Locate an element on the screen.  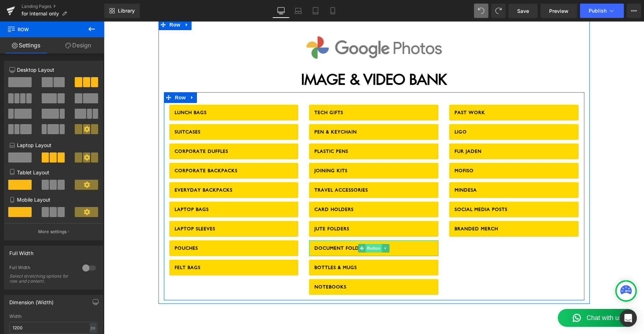
span: CORPORATE DUFFLES is located at coordinates (97, 130).